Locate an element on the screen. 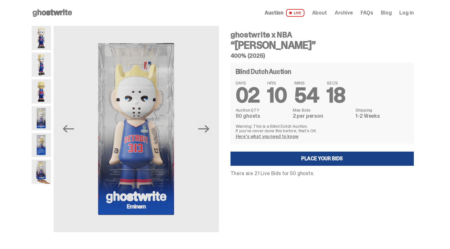 The width and height of the screenshot is (450, 249). img: eminem%20scale.png is located at coordinates (41, 172).